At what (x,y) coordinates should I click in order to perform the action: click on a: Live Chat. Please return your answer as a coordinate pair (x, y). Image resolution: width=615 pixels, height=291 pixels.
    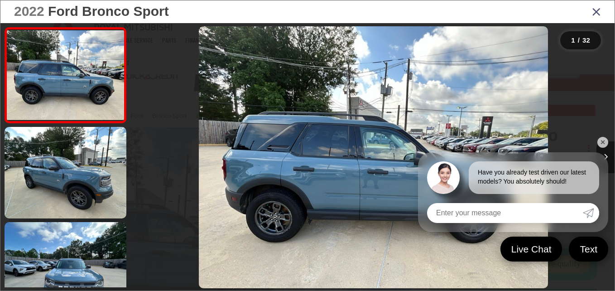
    Looking at the image, I should click on (532, 249).